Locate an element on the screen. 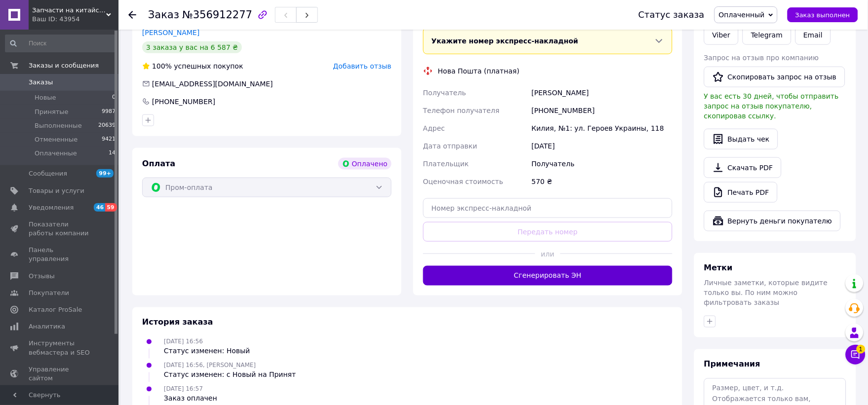  input: Номер экспресс-накладной is located at coordinates (548, 208).